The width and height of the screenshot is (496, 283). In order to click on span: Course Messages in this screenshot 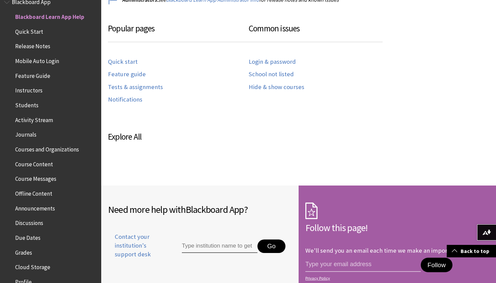, I will do `click(36, 178)`.